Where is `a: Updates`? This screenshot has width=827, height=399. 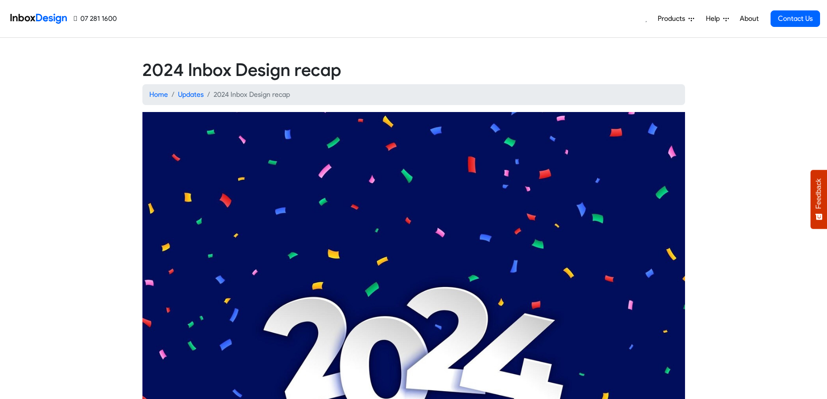 a: Updates is located at coordinates (191, 94).